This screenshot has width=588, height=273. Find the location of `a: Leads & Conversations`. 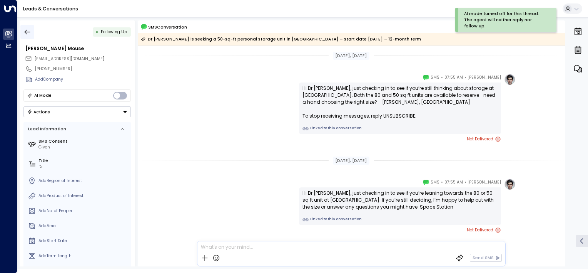

a: Leads & Conversations is located at coordinates (50, 8).